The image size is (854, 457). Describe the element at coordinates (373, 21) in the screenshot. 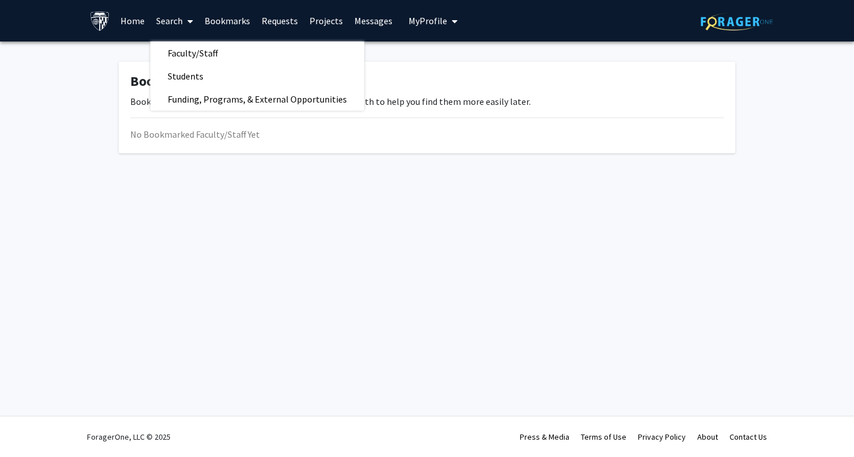

I see `a: Messages` at that location.